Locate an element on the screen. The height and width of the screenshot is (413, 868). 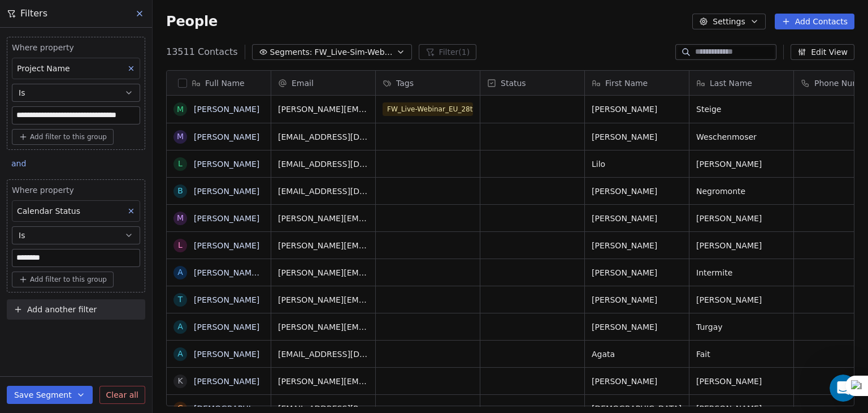
div: Close is located at coordinates (209, 14).